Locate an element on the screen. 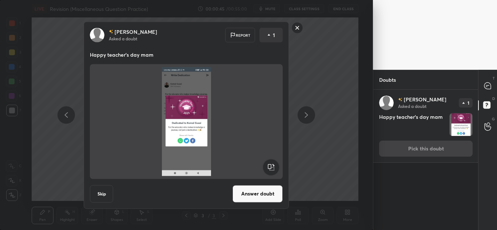 The width and height of the screenshot is (497, 230). p: Doubts is located at coordinates (388, 80).